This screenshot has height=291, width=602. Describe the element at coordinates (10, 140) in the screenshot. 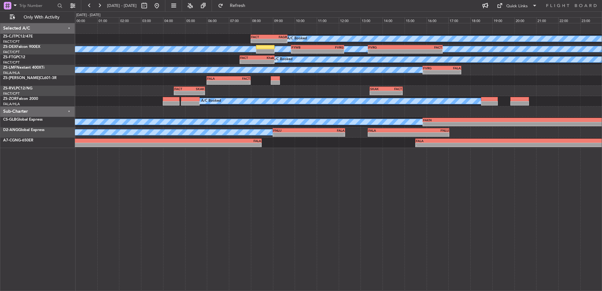

I see `span: A7-CGN` at that location.